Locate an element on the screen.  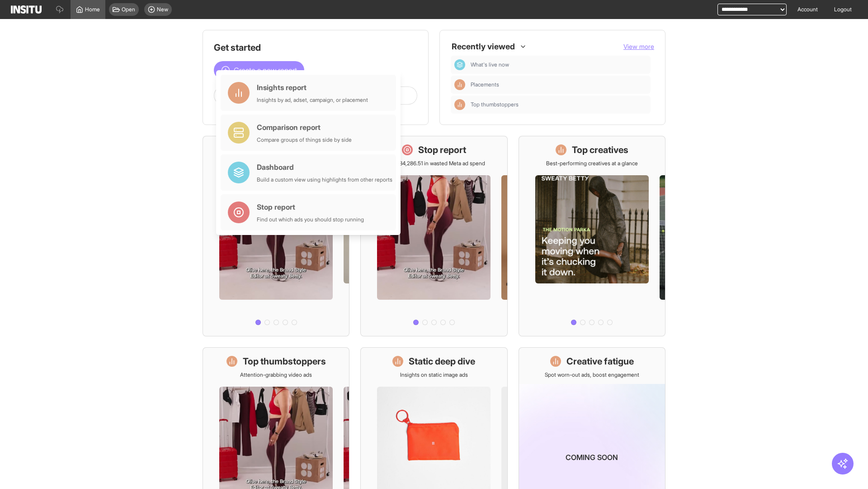
button: Create a new report is located at coordinates (259, 70).